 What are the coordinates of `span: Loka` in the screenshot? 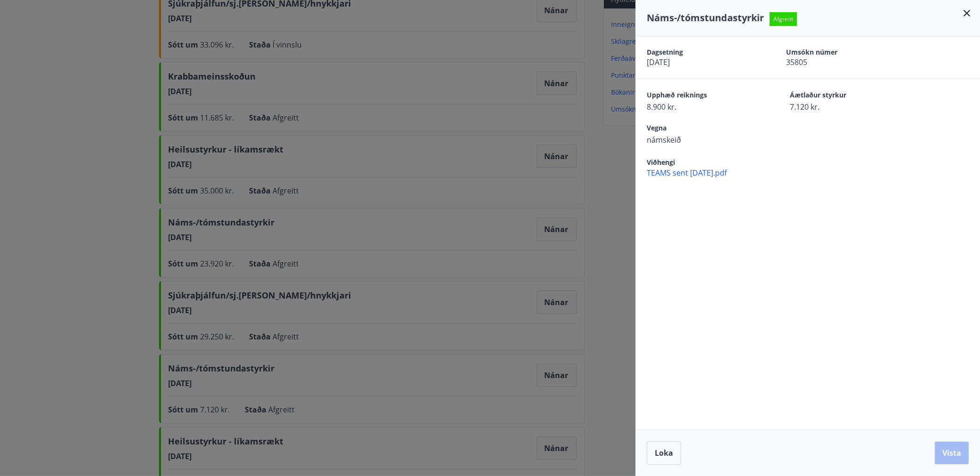 It's located at (663, 453).